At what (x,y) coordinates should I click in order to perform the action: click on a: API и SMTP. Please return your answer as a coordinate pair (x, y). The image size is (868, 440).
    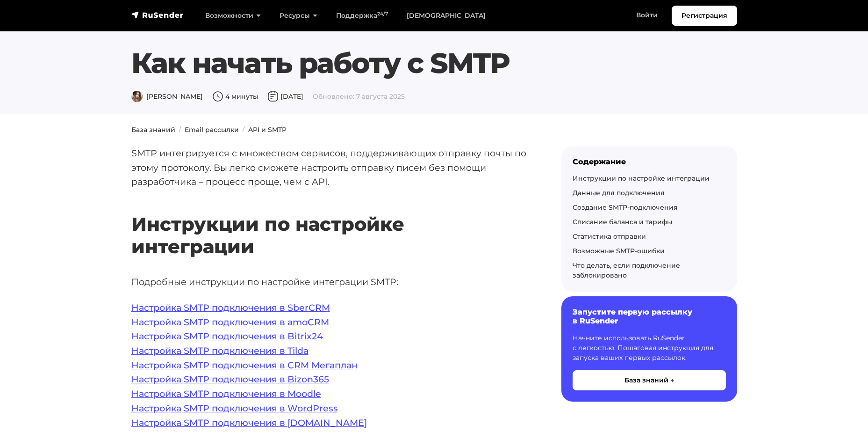
    Looking at the image, I should click on (267, 129).